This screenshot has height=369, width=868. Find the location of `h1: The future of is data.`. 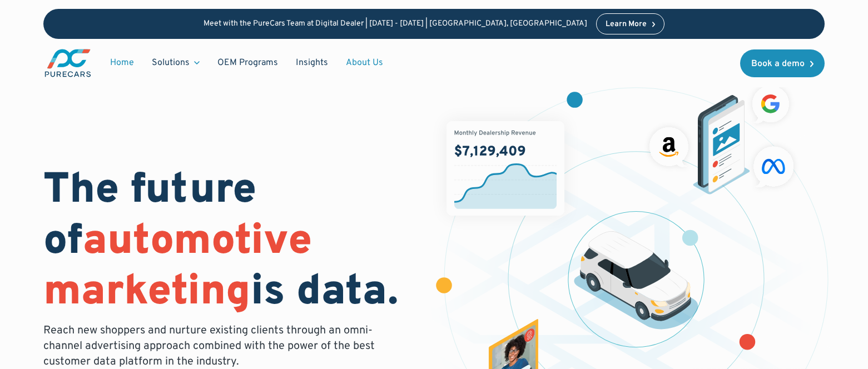

h1: The future of is data. is located at coordinates (232, 242).